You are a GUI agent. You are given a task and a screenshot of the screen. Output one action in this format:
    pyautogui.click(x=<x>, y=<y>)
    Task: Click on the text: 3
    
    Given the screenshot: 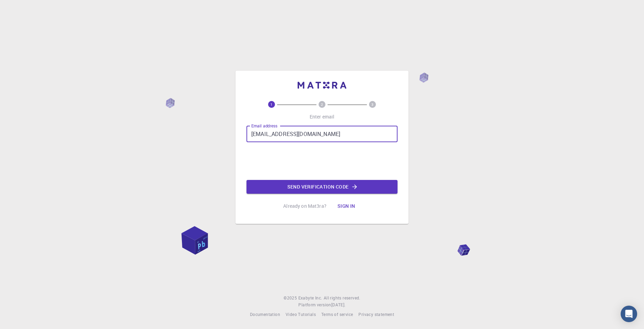 What is the action you would take?
    pyautogui.click(x=372, y=105)
    